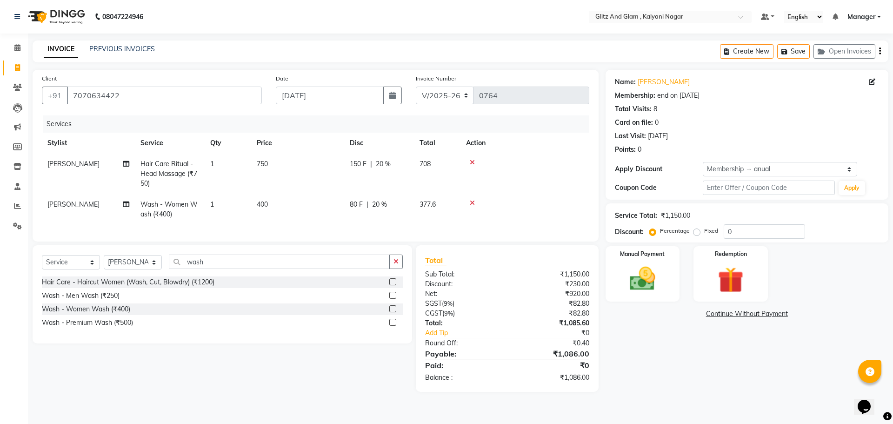 The height and width of the screenshot is (424, 893). What do you see at coordinates (282, 79) in the screenshot?
I see `label: Date` at bounding box center [282, 79].